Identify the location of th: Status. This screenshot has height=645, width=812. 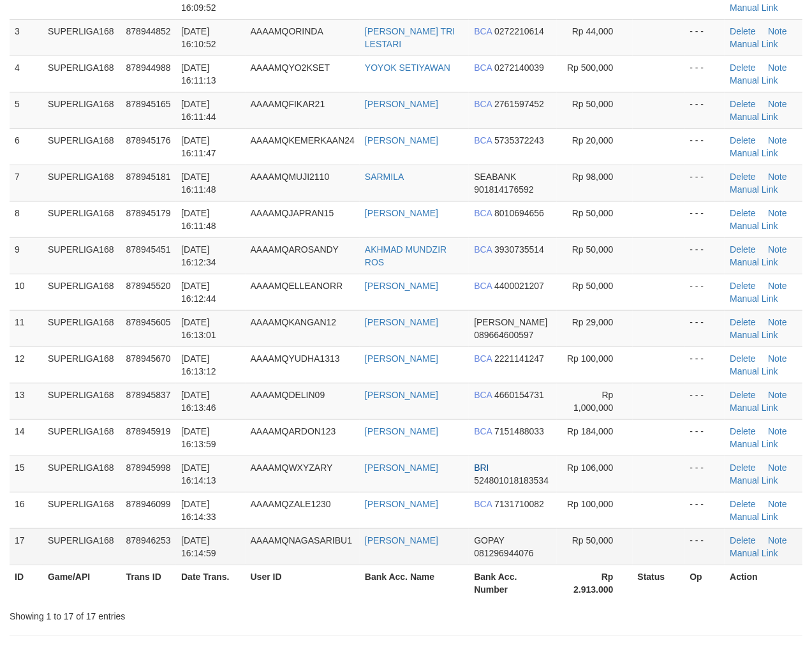
(659, 582).